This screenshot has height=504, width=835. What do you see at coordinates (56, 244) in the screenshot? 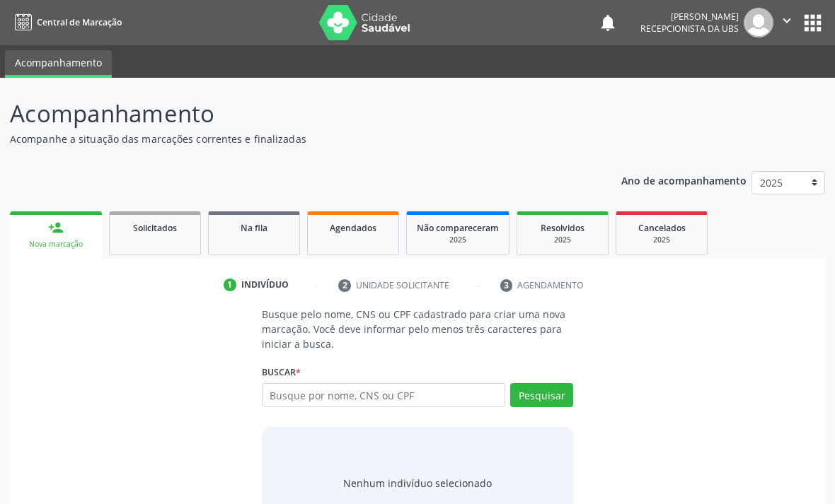
I see `div: Nova marcação` at bounding box center [56, 244].